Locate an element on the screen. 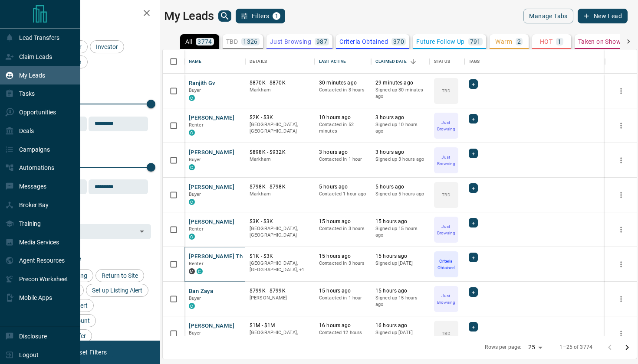 The image size is (638, 364). p: $898K - $932K is located at coordinates (280, 152).